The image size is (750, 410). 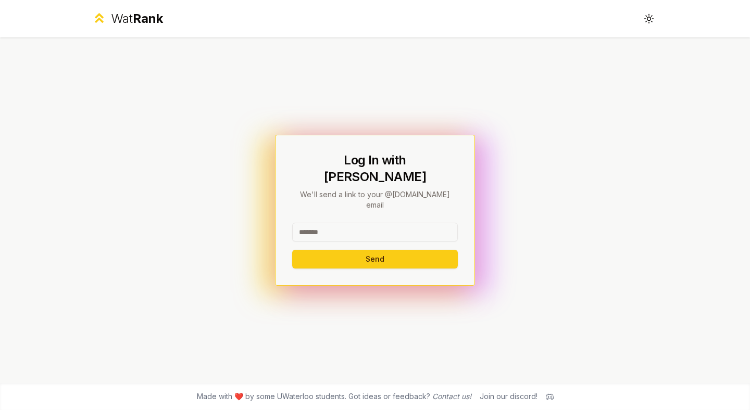 What do you see at coordinates (137, 19) in the screenshot?
I see `div: Wat` at bounding box center [137, 19].